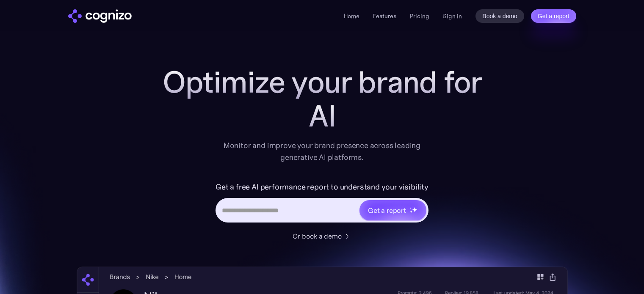 The height and width of the screenshot is (294, 644). I want to click on label: Get a free AI performance report to understand your visibility, so click(322, 187).